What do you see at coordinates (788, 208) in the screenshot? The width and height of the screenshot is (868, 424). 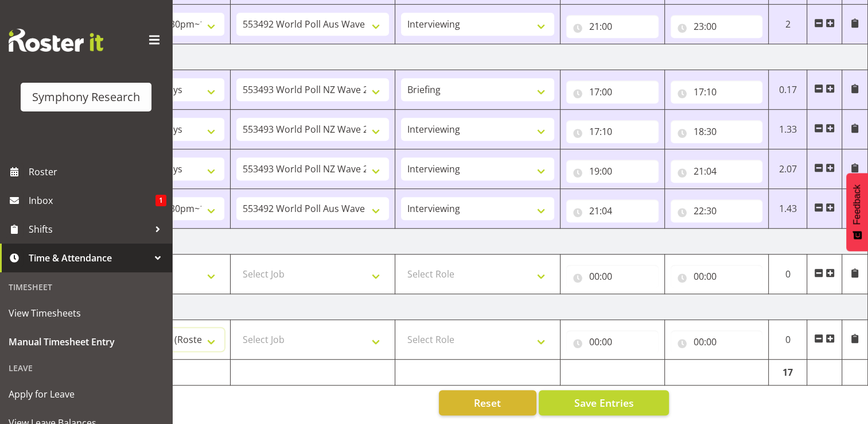 I see `td: 1.43` at bounding box center [788, 208].